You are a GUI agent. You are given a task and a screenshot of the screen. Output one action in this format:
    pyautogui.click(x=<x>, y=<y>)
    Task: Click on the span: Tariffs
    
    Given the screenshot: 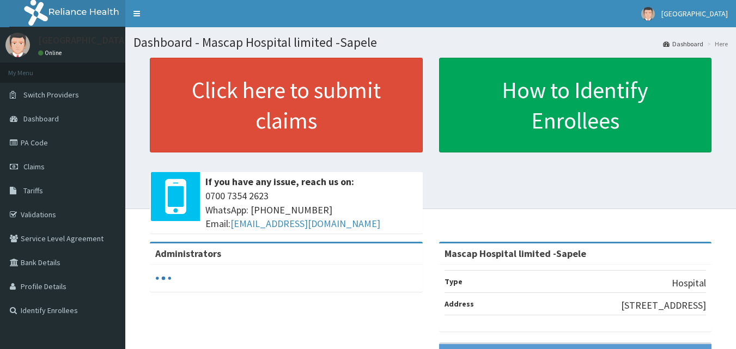 What is the action you would take?
    pyautogui.click(x=33, y=191)
    